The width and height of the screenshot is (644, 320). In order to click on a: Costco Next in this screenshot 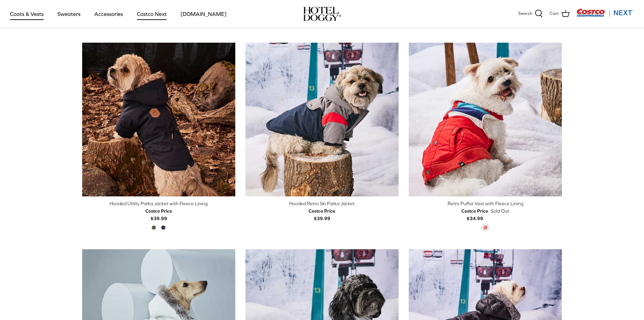, I will do `click(152, 14)`.